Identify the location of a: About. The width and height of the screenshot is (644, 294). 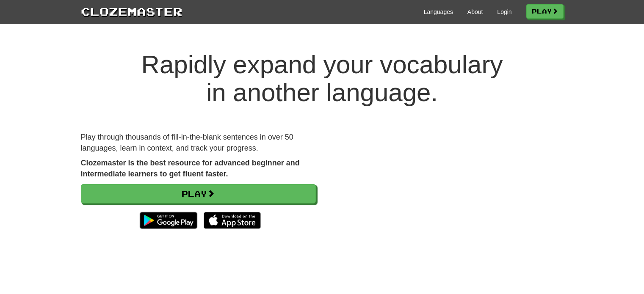
(475, 12).